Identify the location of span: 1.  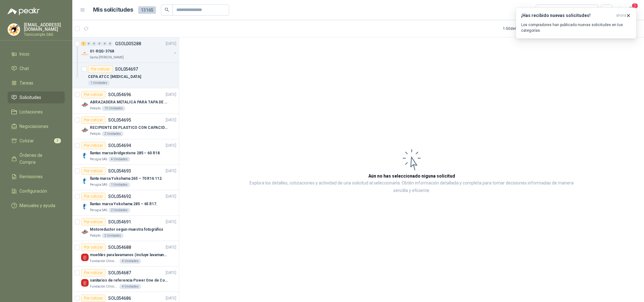
(635, 6).